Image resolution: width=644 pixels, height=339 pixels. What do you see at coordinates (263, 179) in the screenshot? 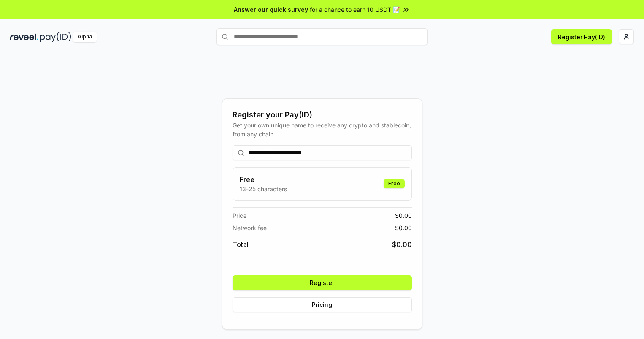
I see `h3: Free` at bounding box center [263, 179].